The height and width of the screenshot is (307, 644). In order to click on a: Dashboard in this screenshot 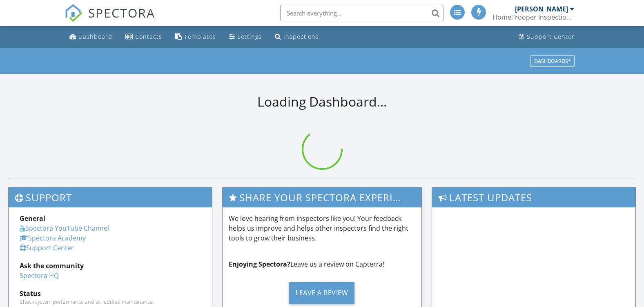, I will do `click(91, 36)`.